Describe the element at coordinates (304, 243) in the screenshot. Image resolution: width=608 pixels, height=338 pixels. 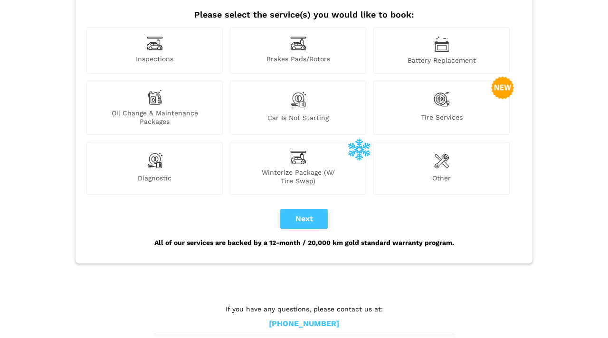
I see `div: All of our services are backed by a 12-month / 20,000 km gold standard warranty program.` at that location.